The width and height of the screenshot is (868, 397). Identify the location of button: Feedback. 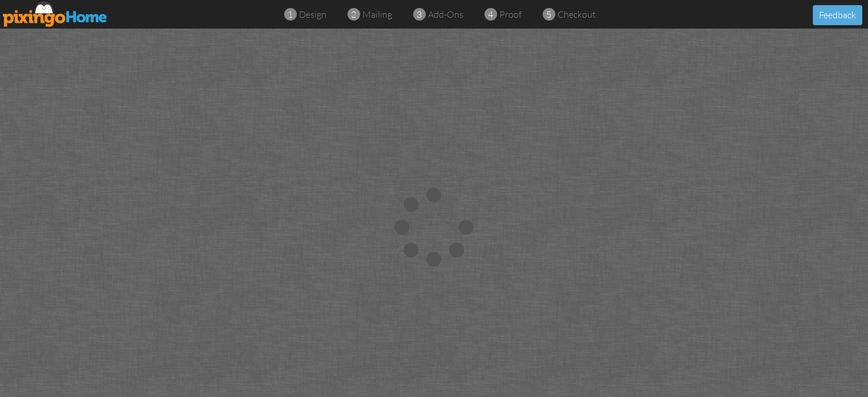
(837, 15).